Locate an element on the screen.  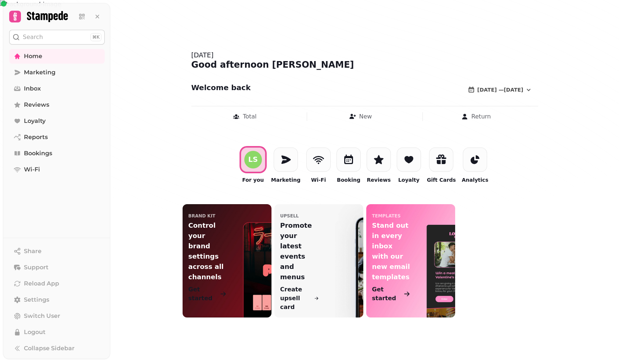
button: Share is located at coordinates (57, 251).